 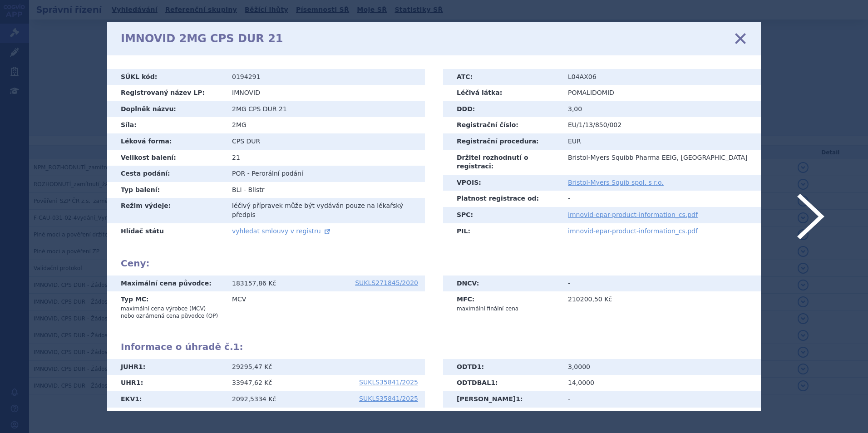 I want to click on th: SPC:, so click(x=502, y=215).